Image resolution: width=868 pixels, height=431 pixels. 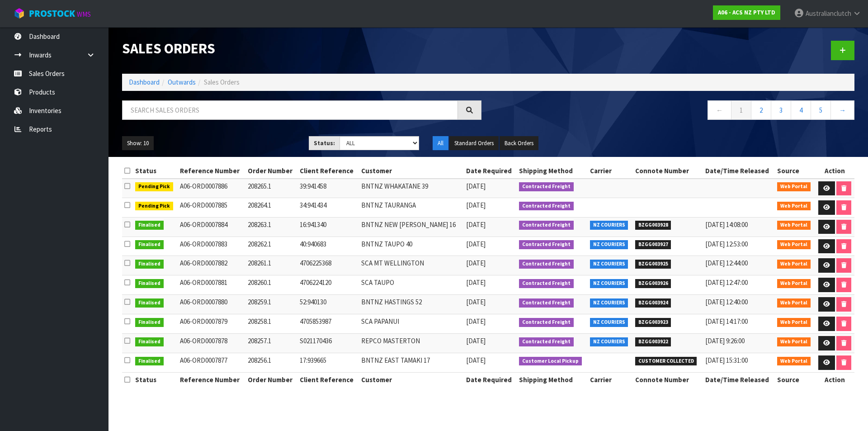 What do you see at coordinates (212, 305) in the screenshot?
I see `td: A06-ORD0007880` at bounding box center [212, 305].